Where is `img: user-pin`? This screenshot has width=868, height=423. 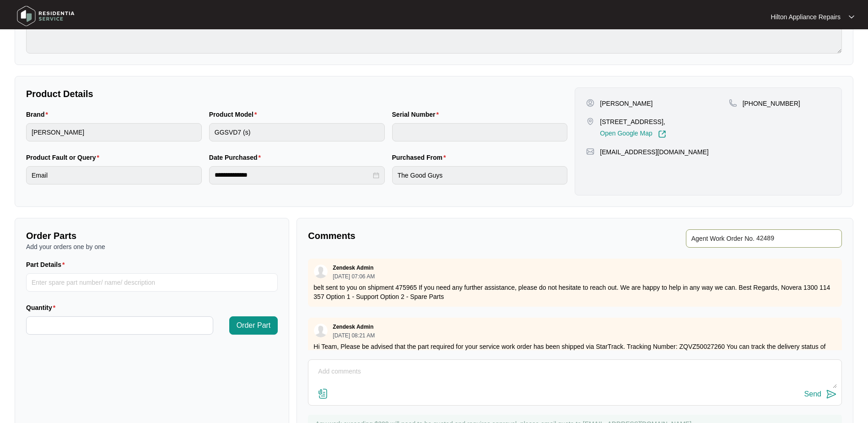
img: user-pin is located at coordinates (590, 103).